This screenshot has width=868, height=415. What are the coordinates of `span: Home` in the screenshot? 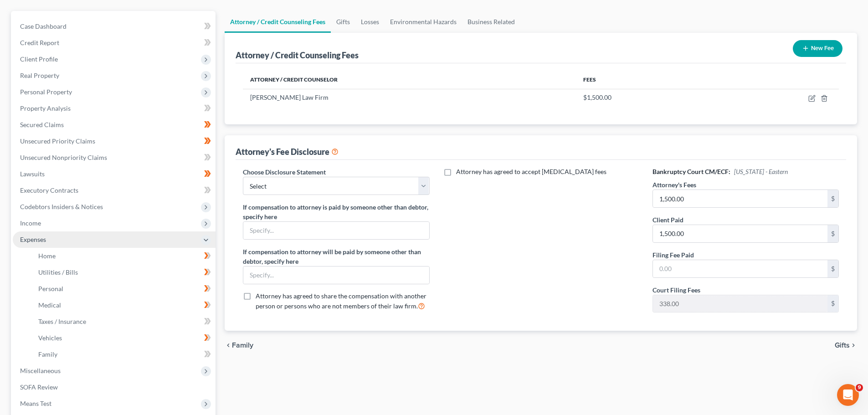 It's located at (47, 255).